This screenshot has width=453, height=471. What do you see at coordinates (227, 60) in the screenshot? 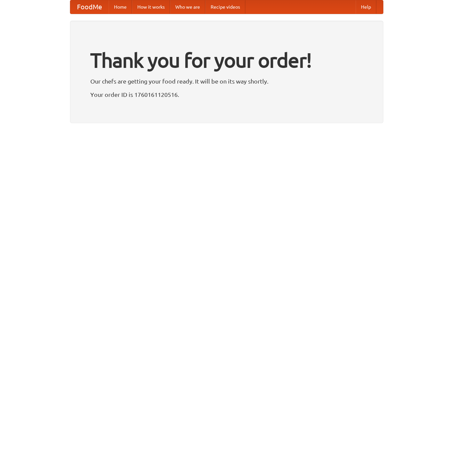
I see `h1: Thank you for your order!` at bounding box center [227, 60].